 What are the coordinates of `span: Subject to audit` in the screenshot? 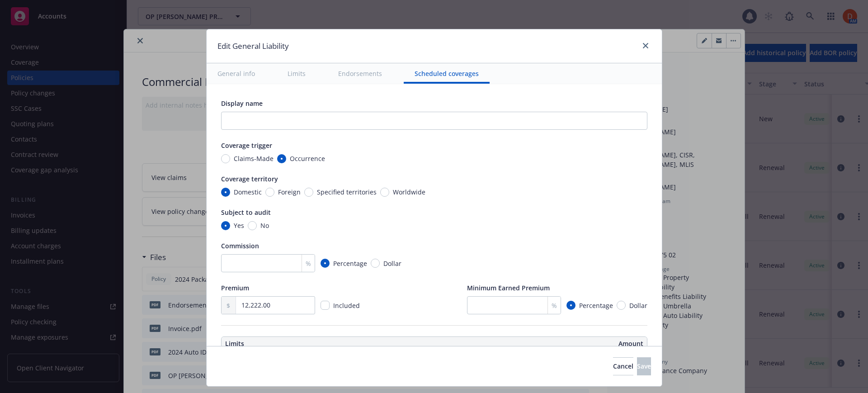 It's located at (246, 212).